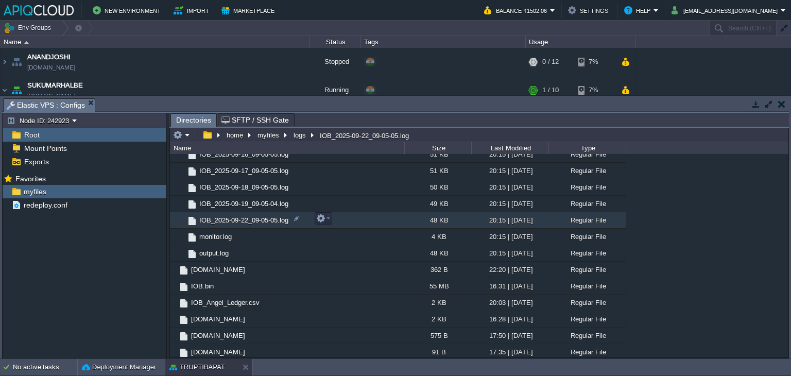 This screenshot has height=376, width=791. I want to click on button: Help, so click(638, 10).